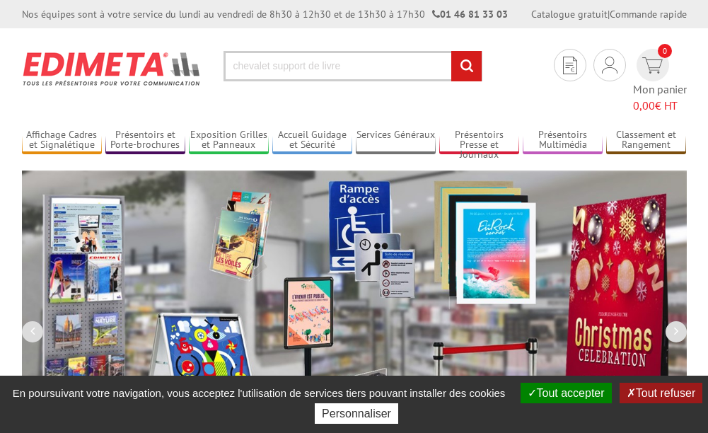  I want to click on a: Présentoirs et Porte-brochures, so click(145, 140).